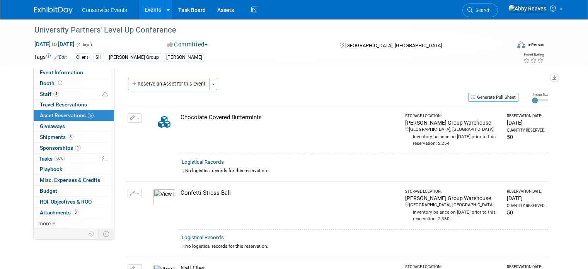 This screenshot has width=588, height=269. I want to click on img: ExhibitDay, so click(53, 10).